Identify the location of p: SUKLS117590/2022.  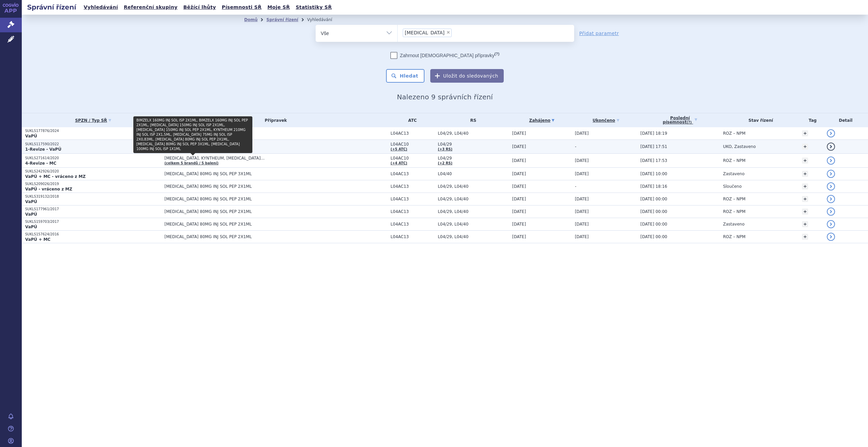
(93, 145).